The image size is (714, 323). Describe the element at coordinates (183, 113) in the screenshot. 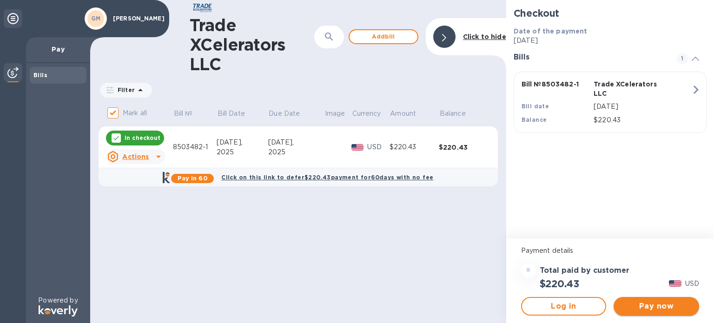

I see `p: Bill №` at that location.